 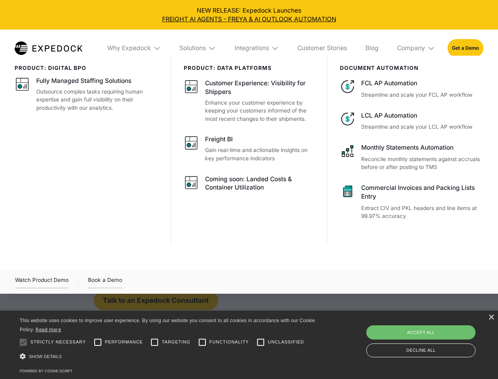 I want to click on div: document automation, so click(x=412, y=68).